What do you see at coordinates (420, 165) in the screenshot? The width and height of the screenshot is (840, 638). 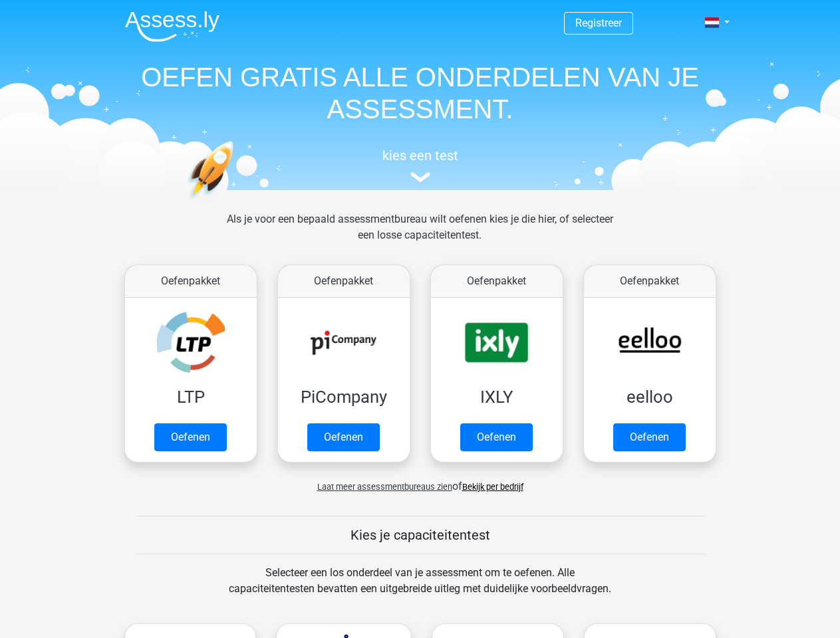 I see `a: kies een test` at bounding box center [420, 165].